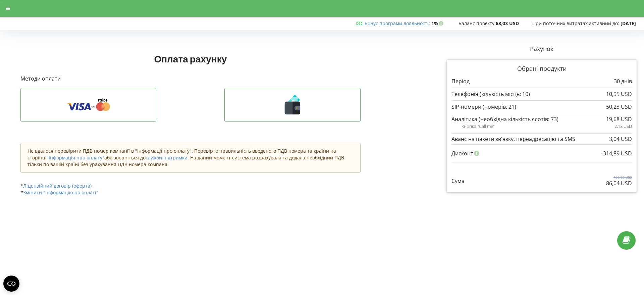  Describe the element at coordinates (438, 23) in the screenshot. I see `strong: 1%` at that location.